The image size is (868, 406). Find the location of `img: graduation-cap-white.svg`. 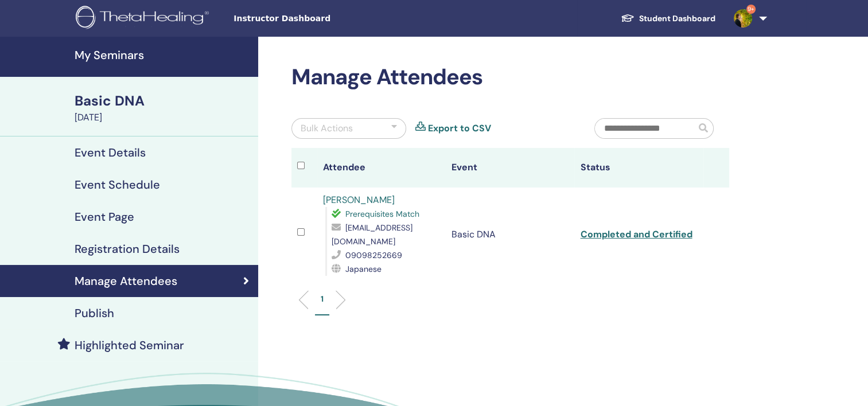

img: graduation-cap-white.svg is located at coordinates (627, 18).